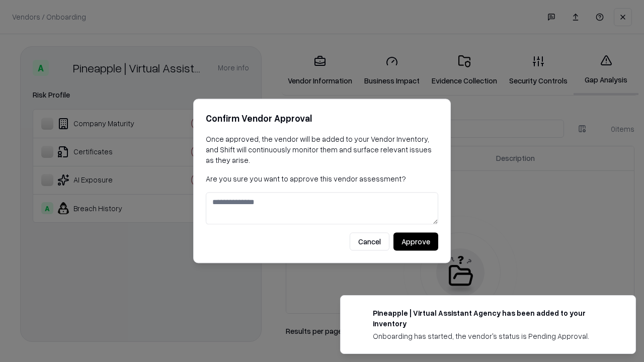 This screenshot has width=644, height=362. I want to click on h2: Confirm Vendor Approval, so click(322, 119).